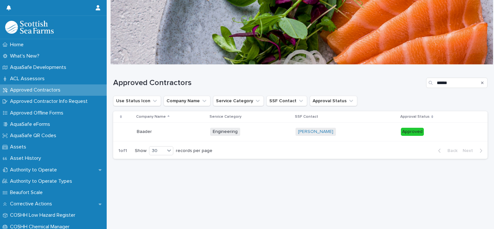 The width and height of the screenshot is (494, 229). What do you see at coordinates (38, 113) in the screenshot?
I see `p: Approved Offline Forms` at bounding box center [38, 113].